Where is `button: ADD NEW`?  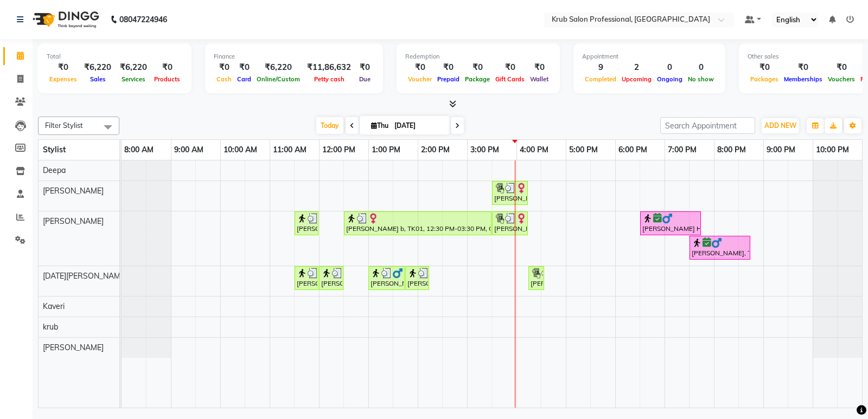 button: ADD NEW is located at coordinates (780, 126).